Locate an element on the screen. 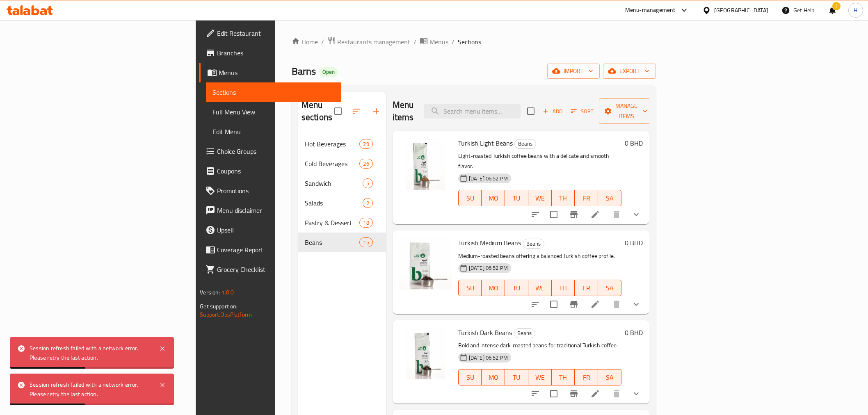  a: Coupons is located at coordinates (269, 171).